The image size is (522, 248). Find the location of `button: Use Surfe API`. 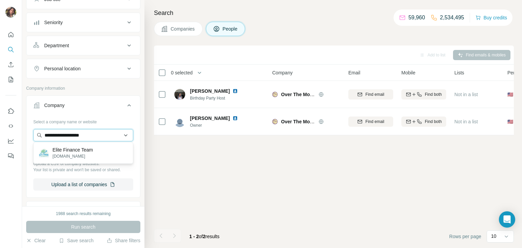

button: Use Surfe API is located at coordinates (11, 126).